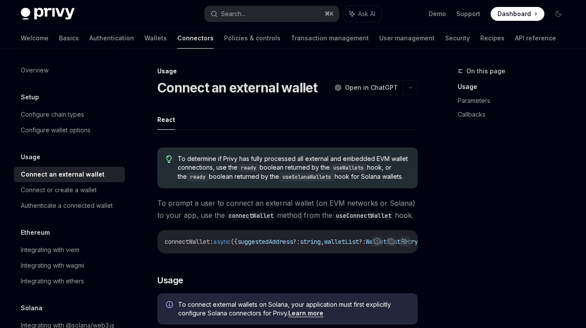 The width and height of the screenshot is (586, 328). I want to click on a: Parameters, so click(515, 101).